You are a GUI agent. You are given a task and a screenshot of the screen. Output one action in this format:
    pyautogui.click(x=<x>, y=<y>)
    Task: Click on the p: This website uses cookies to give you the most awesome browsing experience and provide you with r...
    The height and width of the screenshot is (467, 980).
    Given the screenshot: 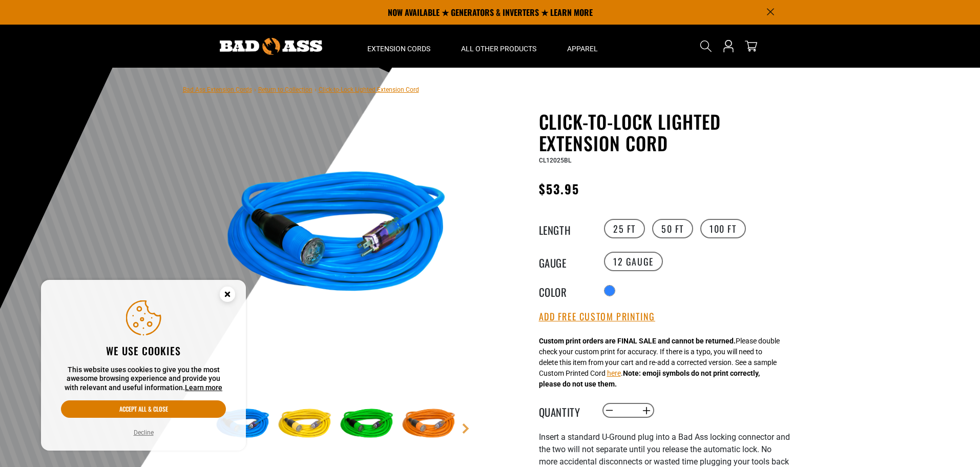 What is the action you would take?
    pyautogui.click(x=144, y=379)
    